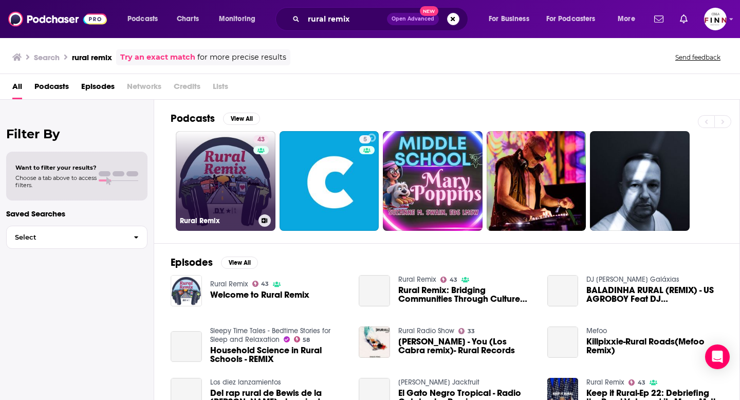 The height and width of the screenshot is (400, 740). What do you see at coordinates (716, 19) in the screenshot?
I see `img: User Profile` at bounding box center [716, 19].